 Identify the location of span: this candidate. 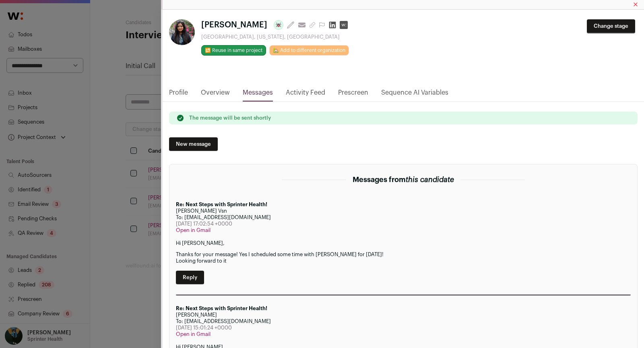
(430, 180).